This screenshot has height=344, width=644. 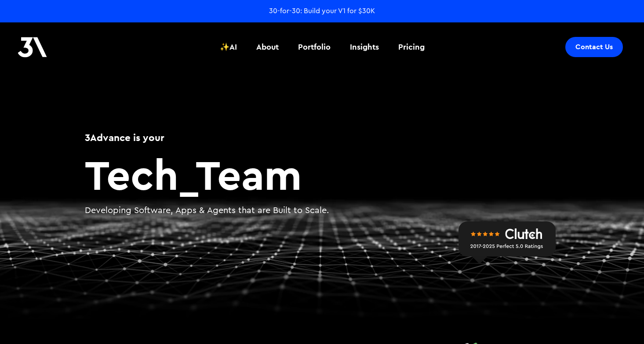 I want to click on div: Pricing, so click(x=411, y=47).